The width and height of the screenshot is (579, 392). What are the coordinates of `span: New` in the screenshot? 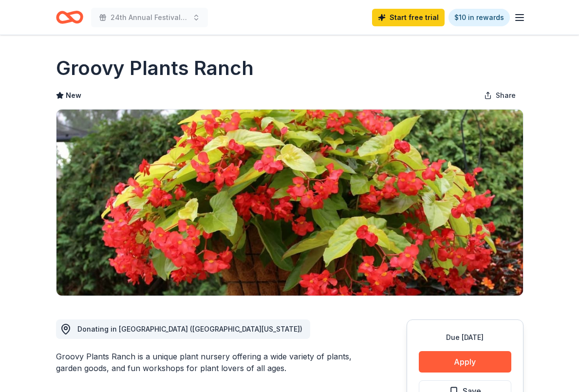 It's located at (74, 96).